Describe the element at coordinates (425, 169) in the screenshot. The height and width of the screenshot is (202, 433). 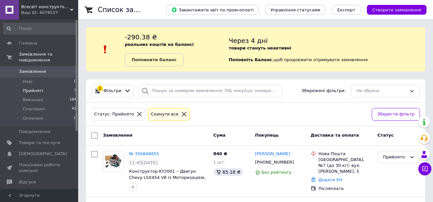
I see `button: Чат з покупцем` at that location.